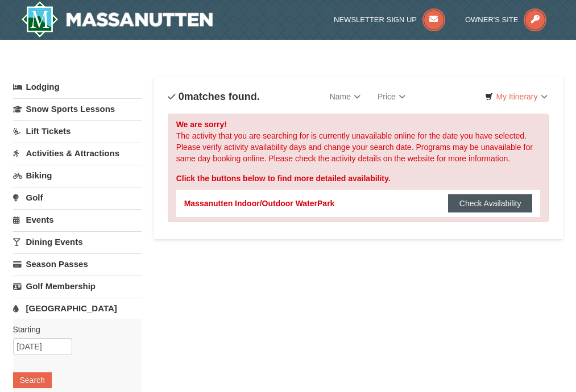 The width and height of the screenshot is (576, 392). I want to click on span: Owner's Site, so click(492, 20).